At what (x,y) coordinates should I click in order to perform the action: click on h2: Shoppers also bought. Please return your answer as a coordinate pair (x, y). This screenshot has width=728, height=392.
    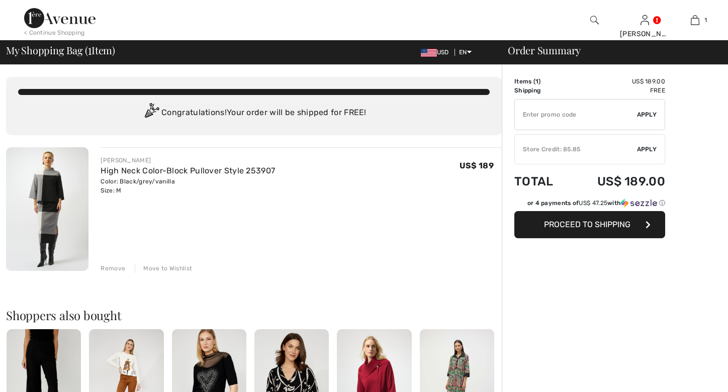
    Looking at the image, I should click on (254, 315).